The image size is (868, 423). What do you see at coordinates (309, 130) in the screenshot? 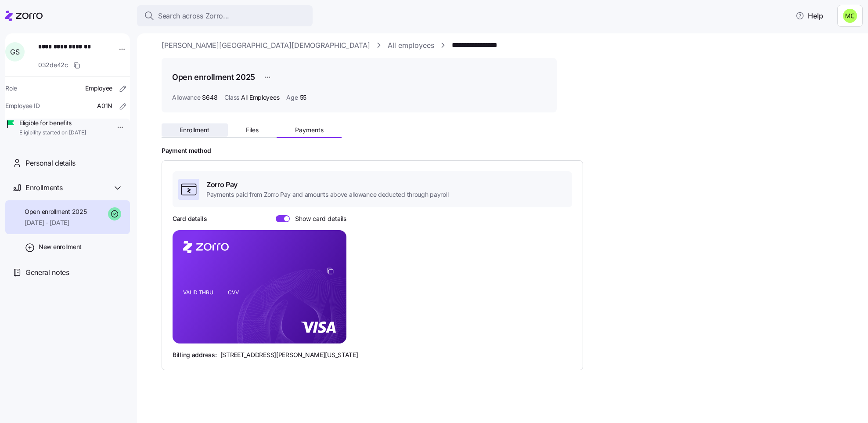
I see `span: Payments` at bounding box center [309, 130].